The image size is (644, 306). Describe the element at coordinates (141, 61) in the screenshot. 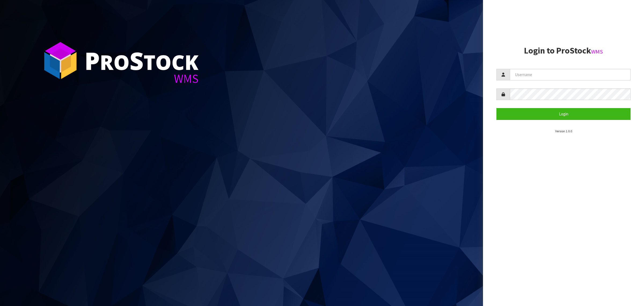

I see `div: ro tock` at that location.